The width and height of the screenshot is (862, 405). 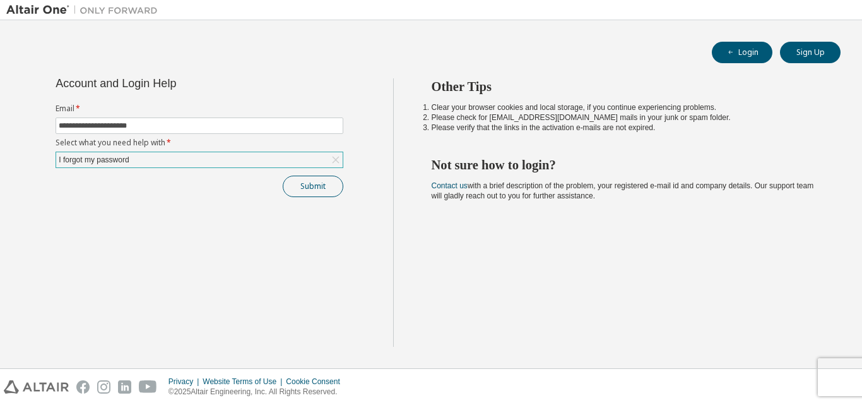 I want to click on img: instagram.svg, so click(x=104, y=386).